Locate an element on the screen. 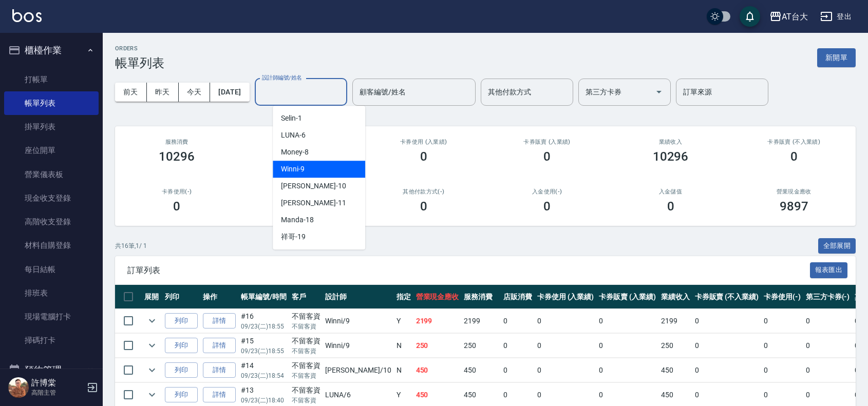 The image size is (868, 406). th: 指定 is located at coordinates (404, 296).